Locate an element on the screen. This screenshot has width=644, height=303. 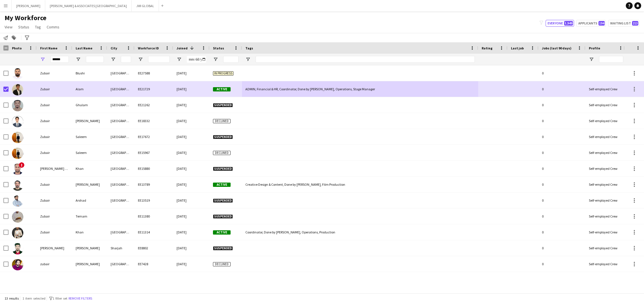
input: Joined Filter Input is located at coordinates (197, 59).